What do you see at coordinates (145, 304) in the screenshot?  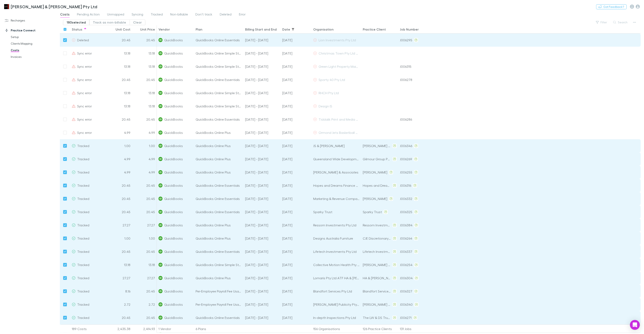 I see `div: 2.72` at bounding box center [145, 304].